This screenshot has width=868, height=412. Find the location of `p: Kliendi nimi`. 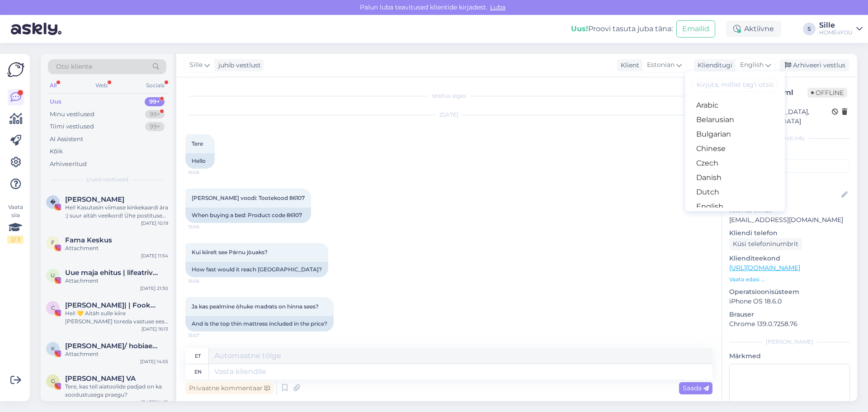

p: Kliendi nimi is located at coordinates (790, 181).